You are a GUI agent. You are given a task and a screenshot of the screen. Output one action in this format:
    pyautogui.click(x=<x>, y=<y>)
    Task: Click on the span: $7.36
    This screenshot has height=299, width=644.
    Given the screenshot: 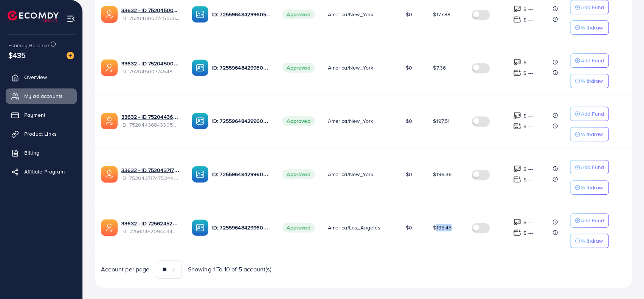 What is the action you would take?
    pyautogui.click(x=440, y=67)
    